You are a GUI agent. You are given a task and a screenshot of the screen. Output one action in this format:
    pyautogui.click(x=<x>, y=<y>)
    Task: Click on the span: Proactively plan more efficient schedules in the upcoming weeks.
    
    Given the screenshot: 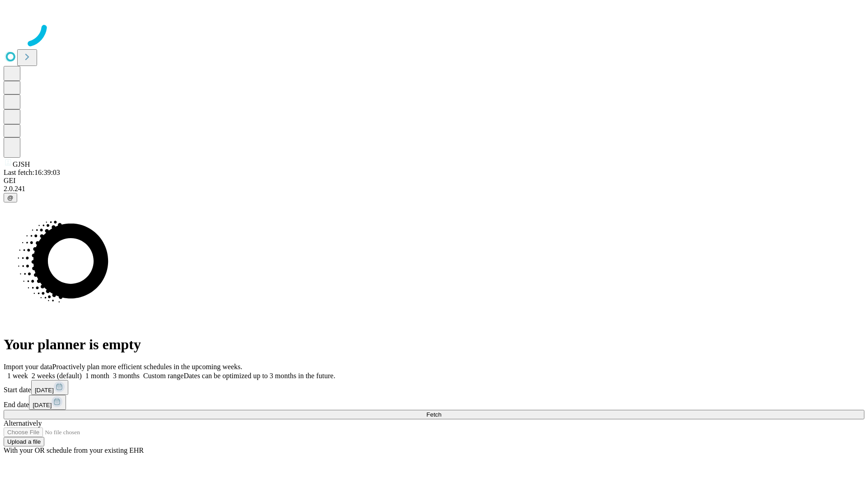 What is the action you would take?
    pyautogui.click(x=147, y=367)
    